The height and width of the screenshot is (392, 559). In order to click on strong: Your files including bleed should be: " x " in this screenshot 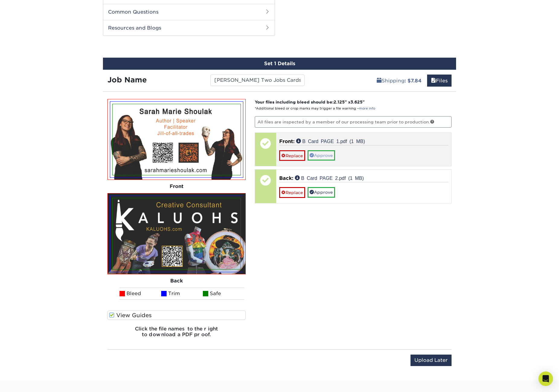, I will do `click(310, 102)`.